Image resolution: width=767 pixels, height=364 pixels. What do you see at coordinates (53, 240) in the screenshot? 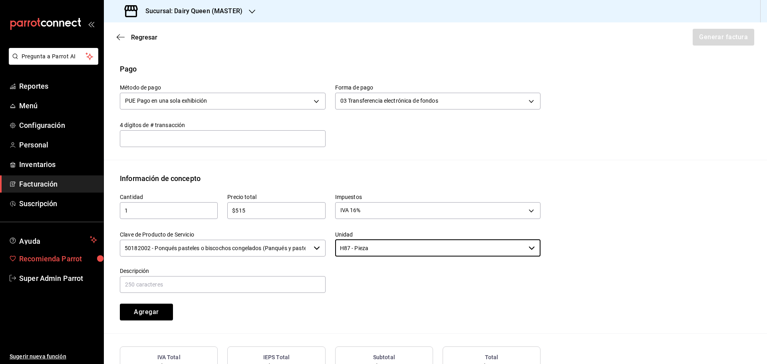
I see `span: Ayuda` at bounding box center [53, 240].